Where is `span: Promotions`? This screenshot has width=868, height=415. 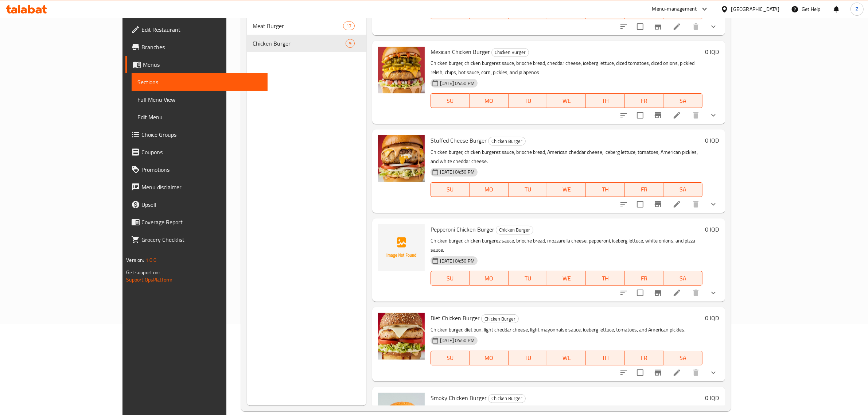 span: Promotions is located at coordinates (201, 170).